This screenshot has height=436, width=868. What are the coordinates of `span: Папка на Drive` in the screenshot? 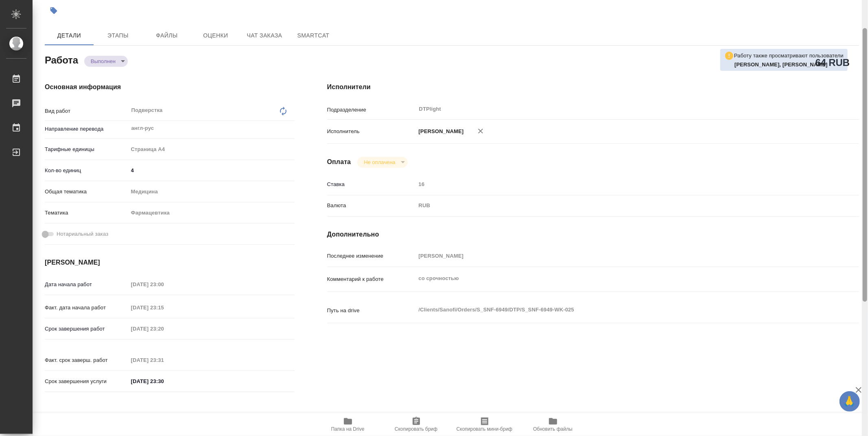 It's located at (348, 429).